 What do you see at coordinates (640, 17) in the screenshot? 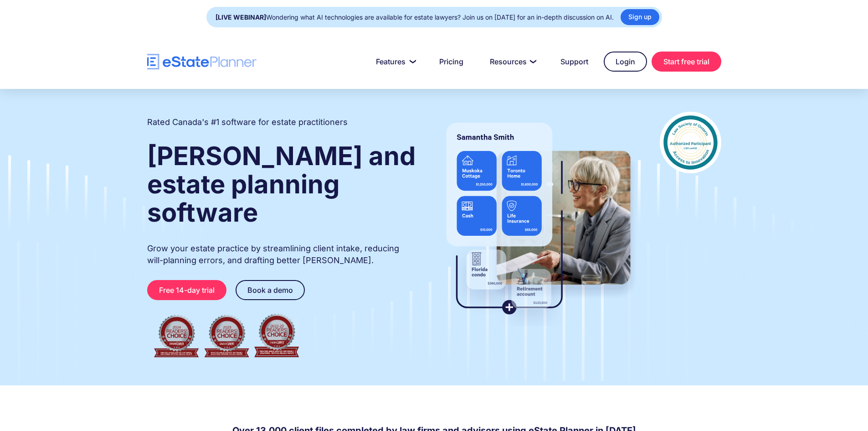
I see `a: Sign up` at bounding box center [640, 17].